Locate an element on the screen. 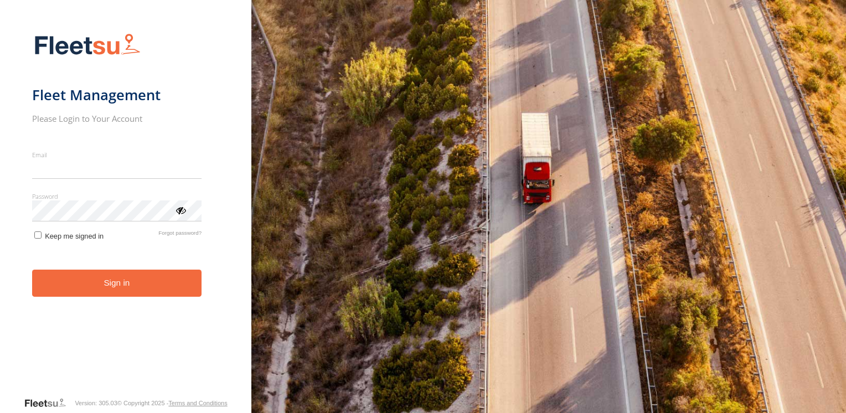 This screenshot has height=413, width=846. h2: Please Login to Your Account is located at coordinates (117, 118).